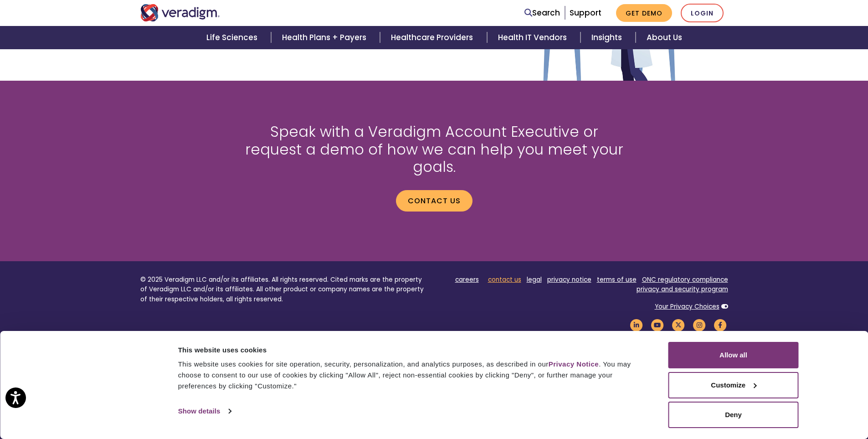  What do you see at coordinates (434, 37) in the screenshot?
I see `a: Healthcare Providers` at bounding box center [434, 37].